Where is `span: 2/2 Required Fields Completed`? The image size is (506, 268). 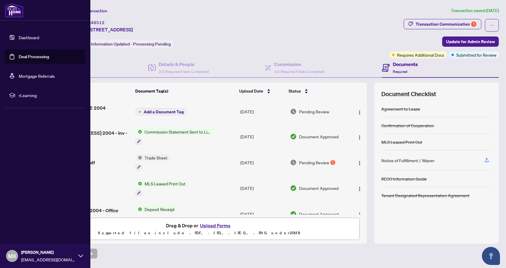 span: 2/2 Required Fields Completed is located at coordinates (184, 71).